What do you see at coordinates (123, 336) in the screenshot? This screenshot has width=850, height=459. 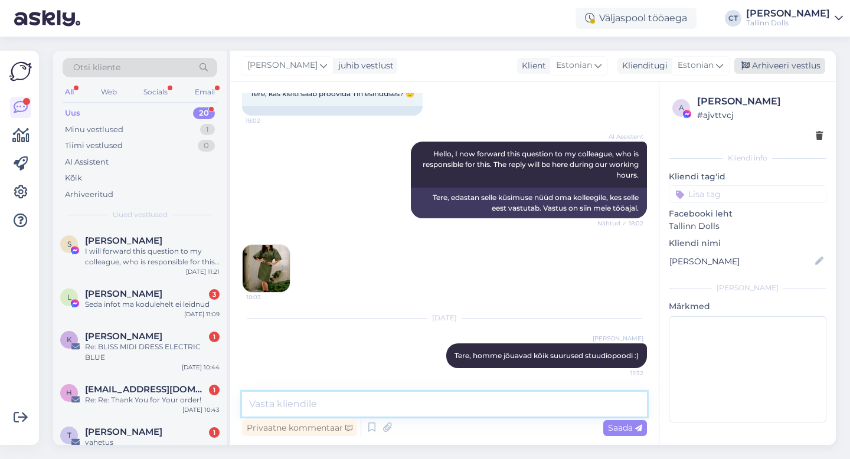 I see `span: Kerli Kosk` at bounding box center [123, 336].